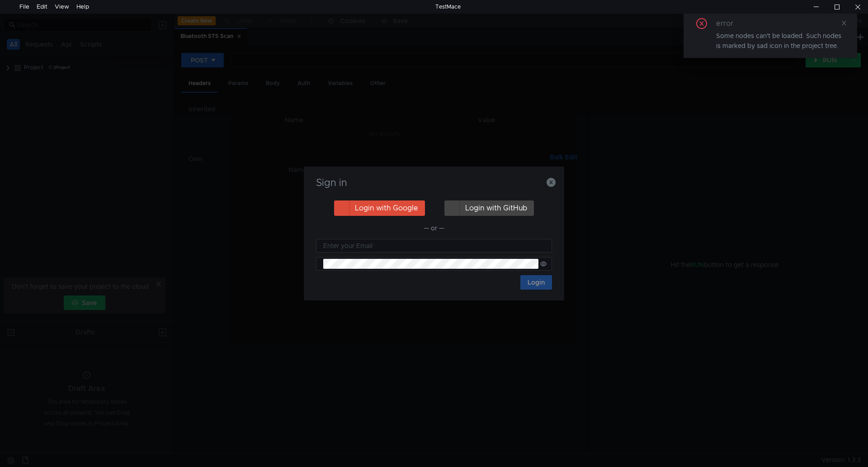 This screenshot has height=467, width=868. I want to click on h3: Sign in, so click(434, 183).